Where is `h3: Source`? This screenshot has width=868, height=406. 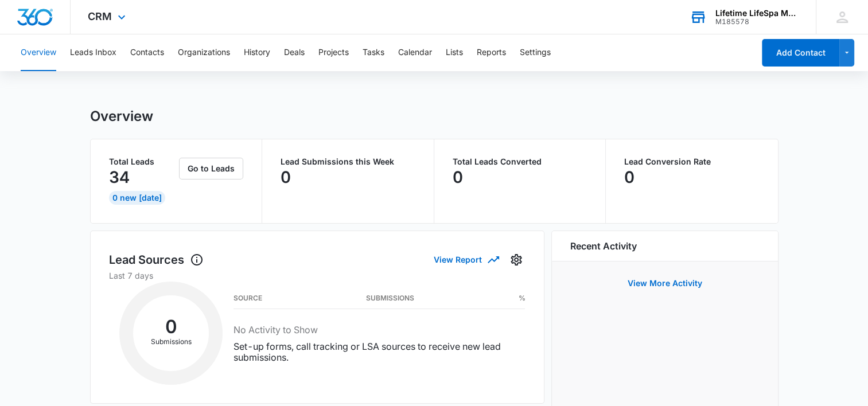
h3: Source is located at coordinates (248, 298).